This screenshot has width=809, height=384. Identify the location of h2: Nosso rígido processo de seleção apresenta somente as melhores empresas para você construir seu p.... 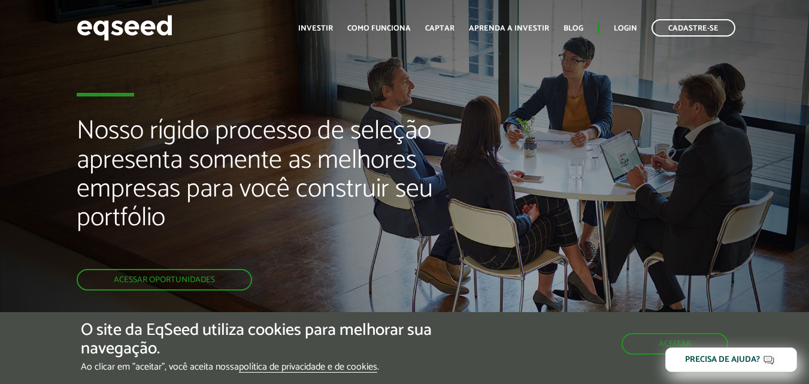
(270, 193).